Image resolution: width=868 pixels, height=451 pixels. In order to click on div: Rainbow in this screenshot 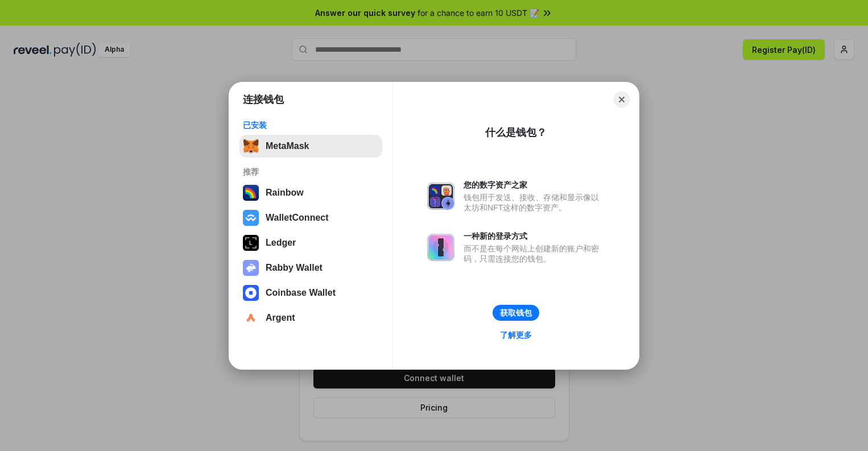, I will do `click(284, 192)`.